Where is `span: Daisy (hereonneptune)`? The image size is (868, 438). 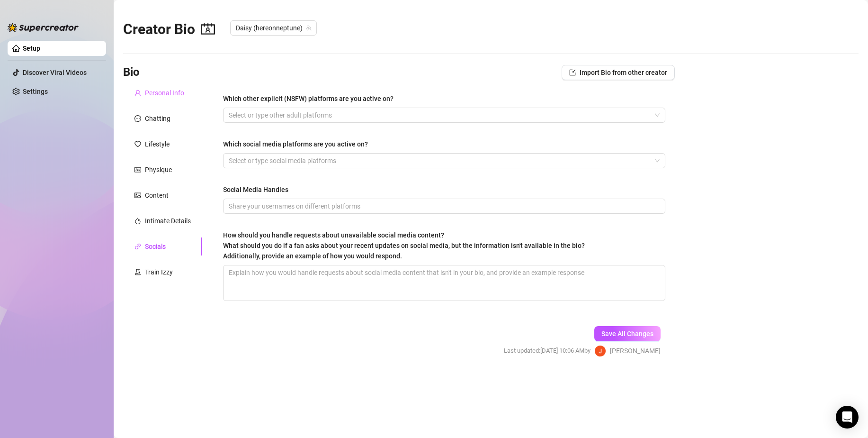
span: Daisy (hereonneptune) is located at coordinates (273, 28).